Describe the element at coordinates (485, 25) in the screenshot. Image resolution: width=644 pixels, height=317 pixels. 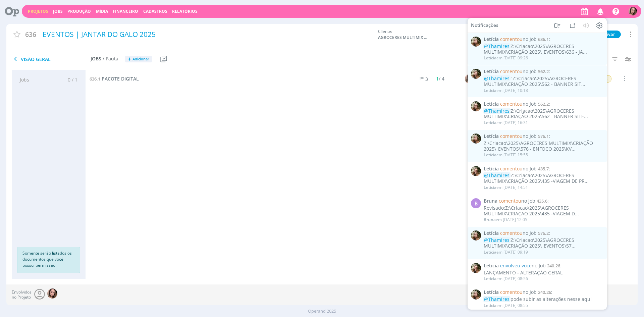
I see `span: Notificações` at that location.